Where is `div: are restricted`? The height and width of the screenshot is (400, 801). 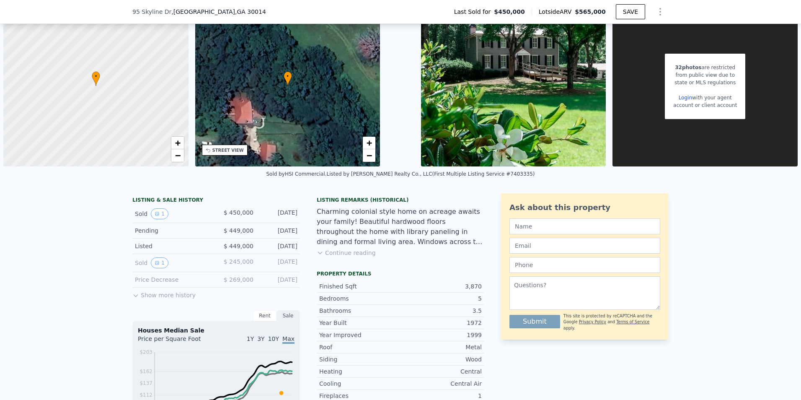
div: are restricted is located at coordinates (705, 67).